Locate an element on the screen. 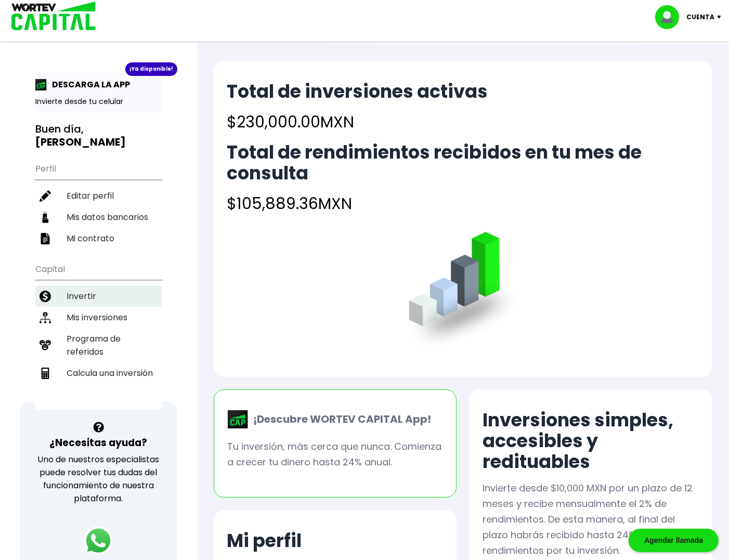 Image resolution: width=729 pixels, height=560 pixels. a: Programa de referidos is located at coordinates (98, 345).